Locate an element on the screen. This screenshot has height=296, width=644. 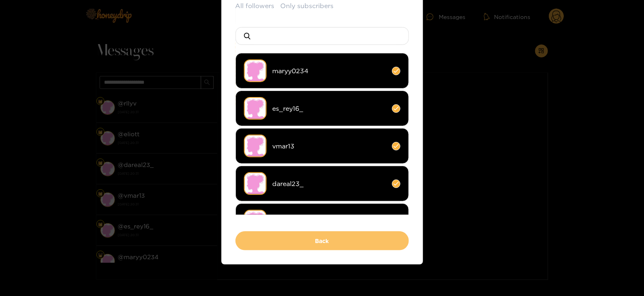
span: maryy0234 is located at coordinates (329, 71).